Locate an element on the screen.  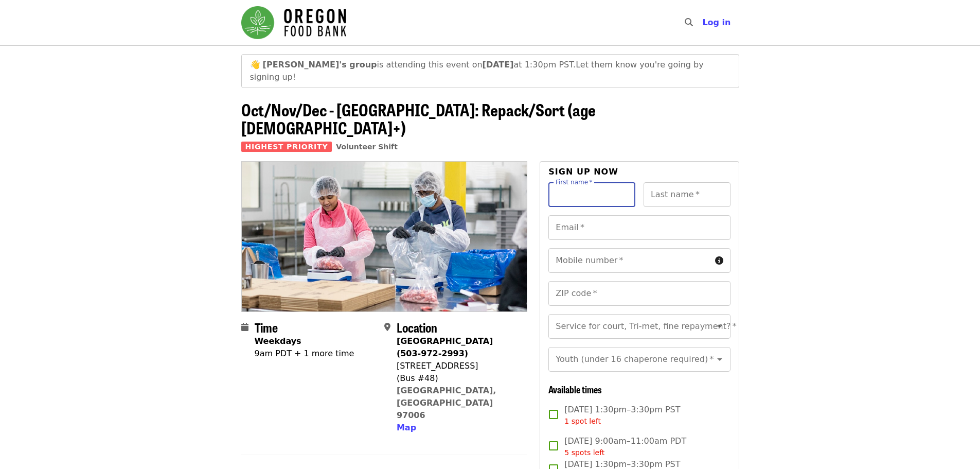
span: Available times is located at coordinates (575, 389).